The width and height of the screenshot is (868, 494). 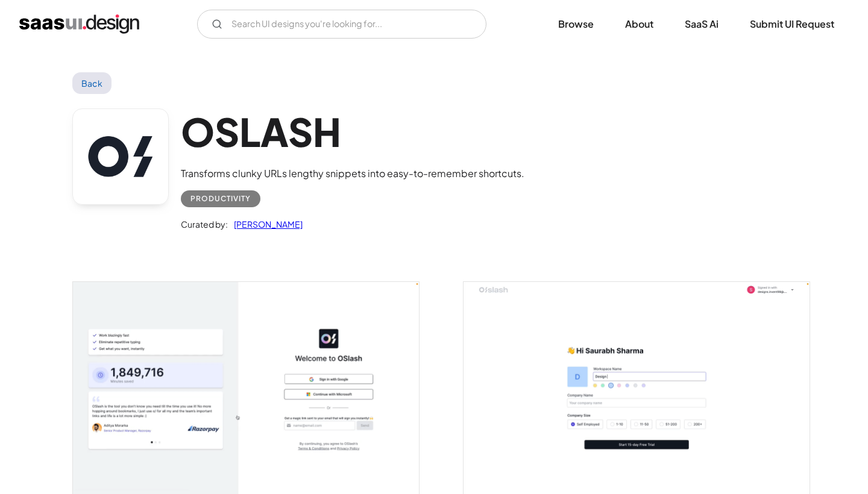 What do you see at coordinates (792, 24) in the screenshot?
I see `a: Submit UI Request` at bounding box center [792, 24].